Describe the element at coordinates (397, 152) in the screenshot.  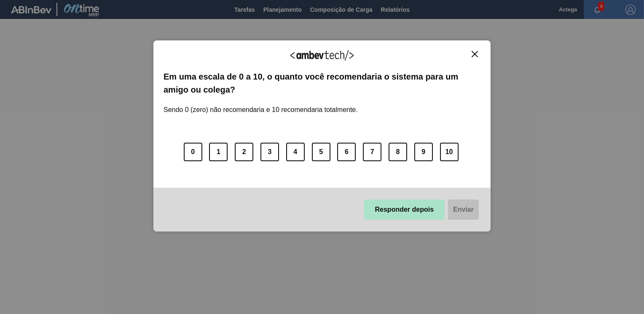
I see `button: 8` at that location.